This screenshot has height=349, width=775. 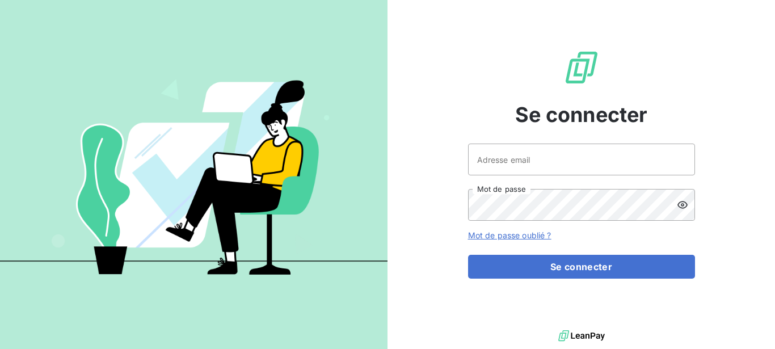 What do you see at coordinates (582, 267) in the screenshot?
I see `button: Se connecter` at bounding box center [582, 267].